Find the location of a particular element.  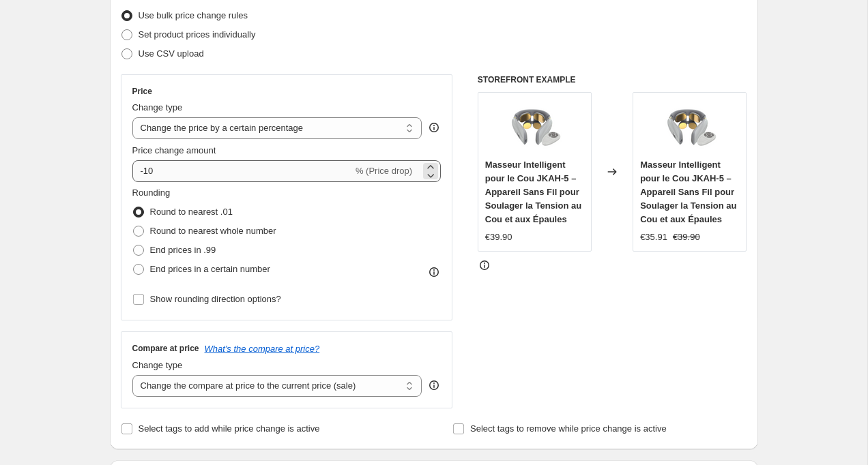

span: Select tags to remove while price change is active is located at coordinates (569, 429).